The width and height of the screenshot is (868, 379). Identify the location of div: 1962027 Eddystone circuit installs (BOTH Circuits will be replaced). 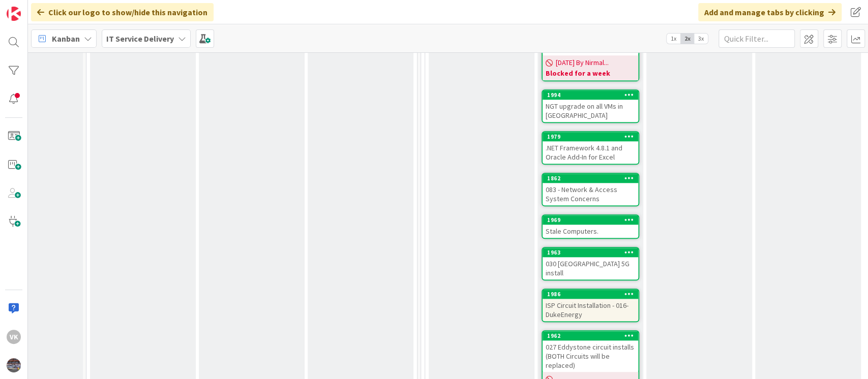
(590, 351).